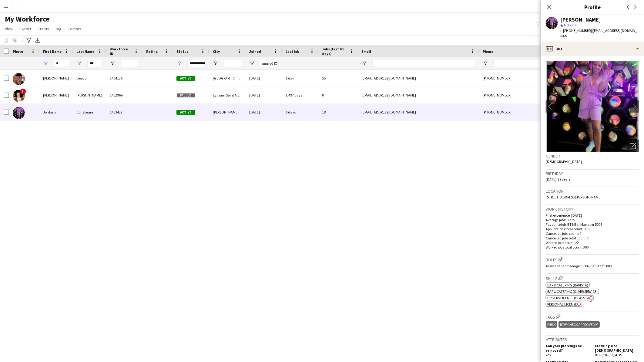 The height and width of the screenshot is (362, 644). What do you see at coordinates (25, 29) in the screenshot?
I see `span: Export` at bounding box center [25, 29].